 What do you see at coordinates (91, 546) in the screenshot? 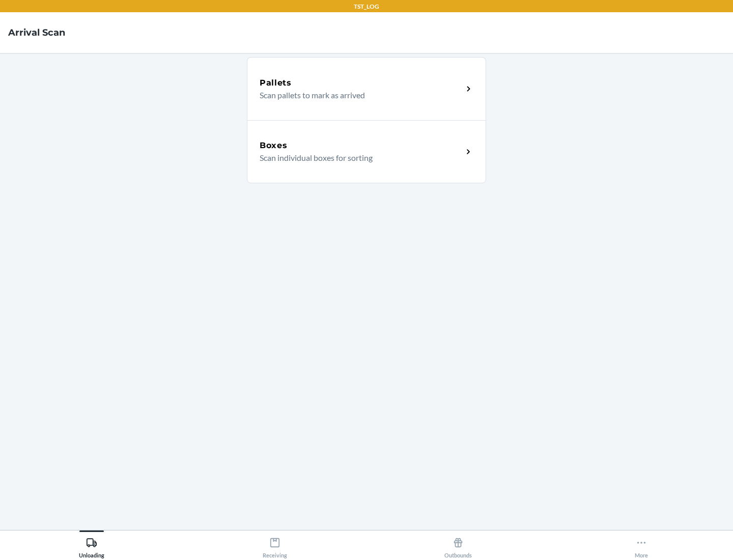
I see `div: Unloading` at bounding box center [91, 546].